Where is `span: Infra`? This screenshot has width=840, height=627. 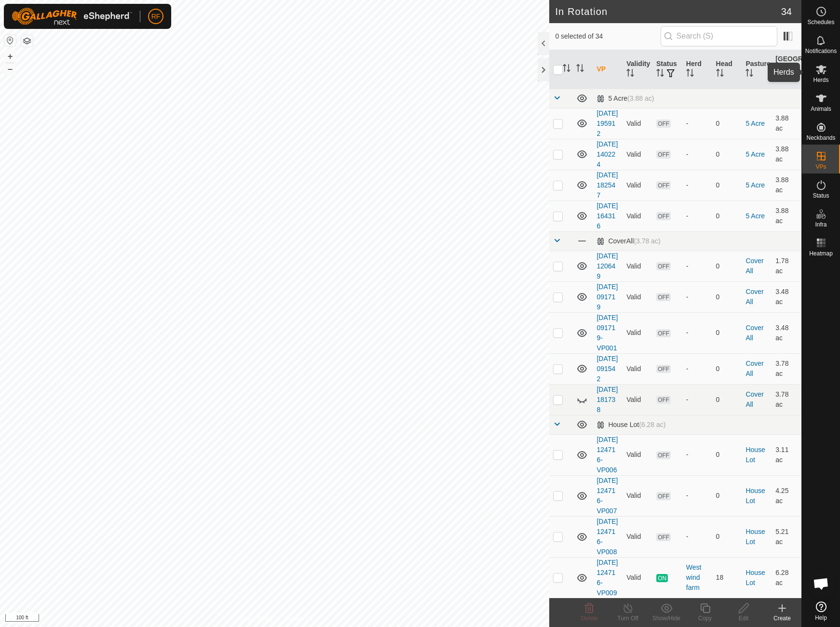
span: Infra is located at coordinates (821, 225).